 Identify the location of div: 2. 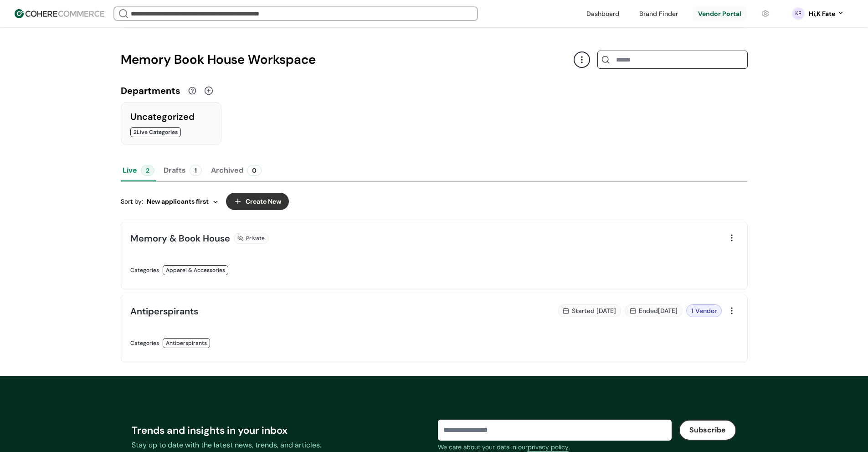
(148, 170).